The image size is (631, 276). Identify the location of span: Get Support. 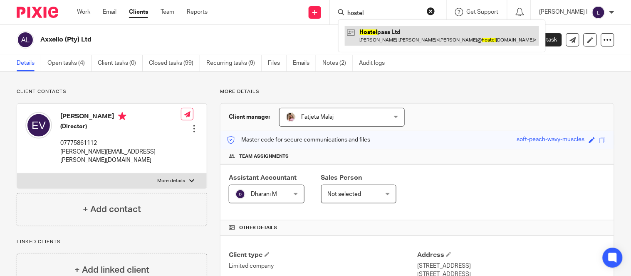
(482, 12).